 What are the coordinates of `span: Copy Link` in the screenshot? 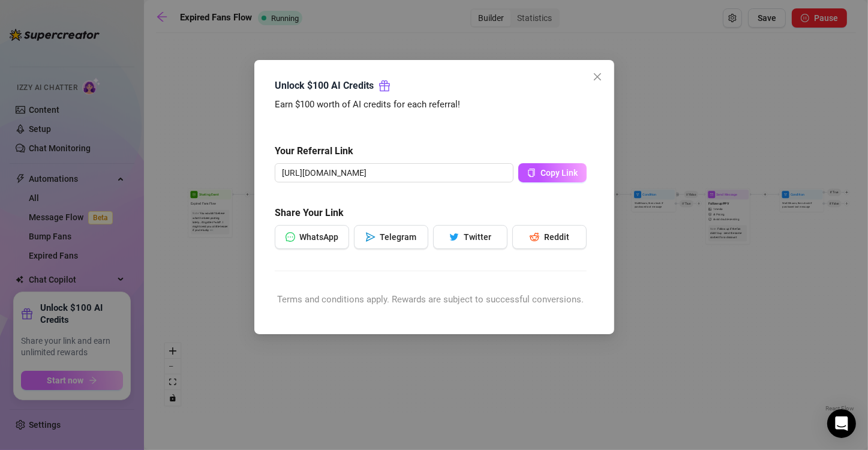 It's located at (559, 173).